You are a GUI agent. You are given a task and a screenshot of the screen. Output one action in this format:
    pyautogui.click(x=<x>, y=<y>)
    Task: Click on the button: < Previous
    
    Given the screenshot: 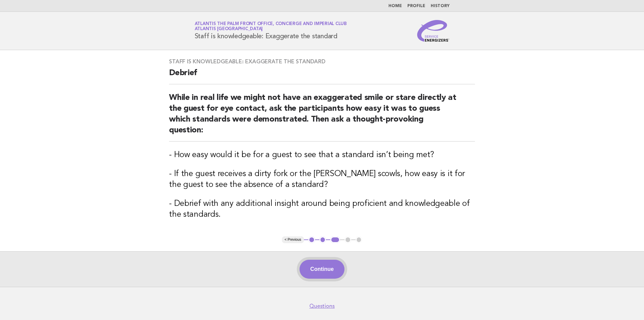 What is the action you would take?
    pyautogui.click(x=292, y=240)
    